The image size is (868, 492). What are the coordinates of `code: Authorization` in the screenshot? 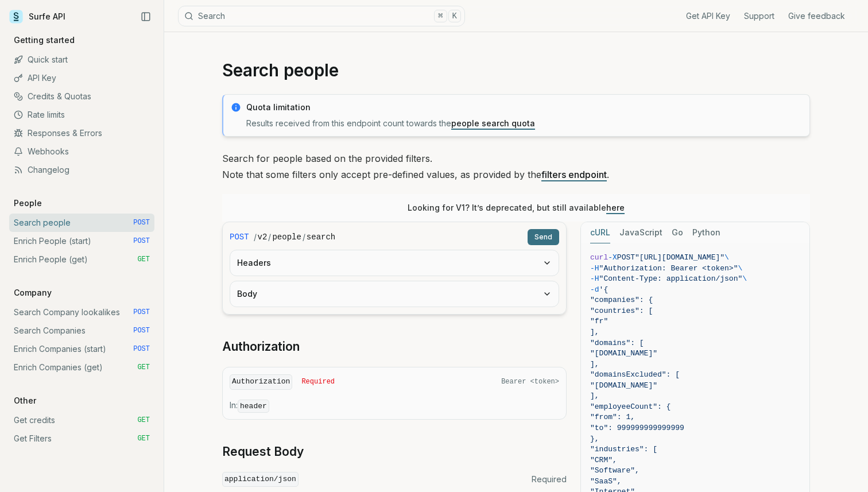 It's located at (261, 382).